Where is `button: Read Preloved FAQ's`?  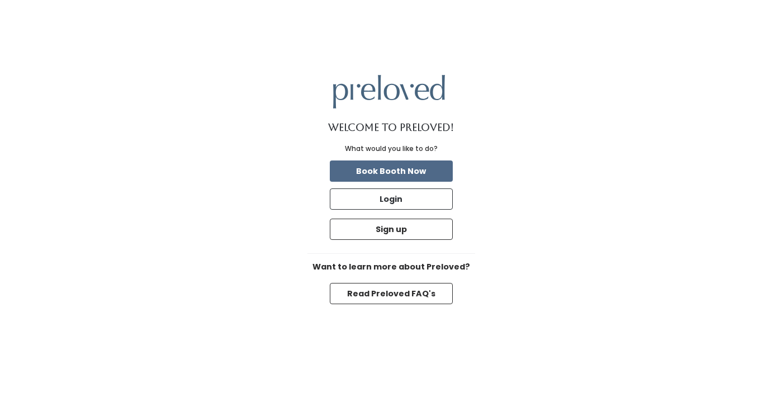
button: Read Preloved FAQ's is located at coordinates (391, 294).